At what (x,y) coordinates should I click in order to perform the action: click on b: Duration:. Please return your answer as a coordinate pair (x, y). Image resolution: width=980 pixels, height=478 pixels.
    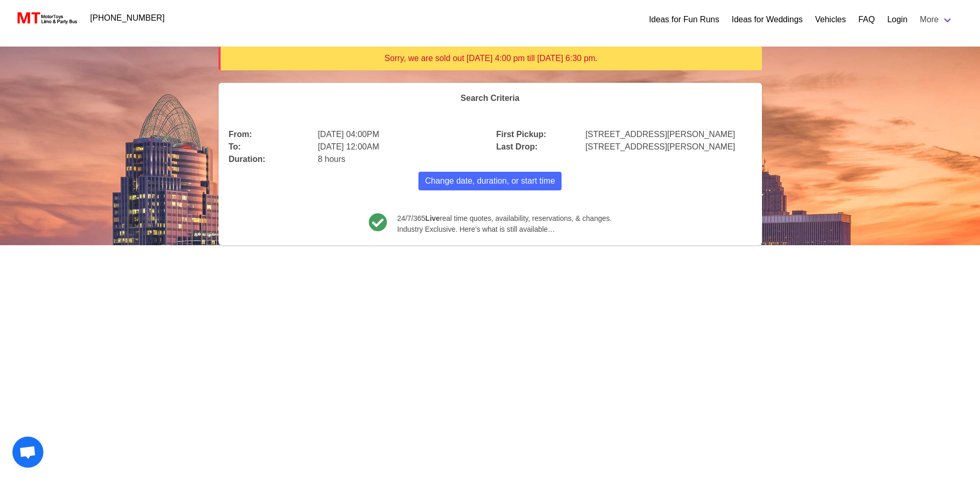
    Looking at the image, I should click on (247, 159).